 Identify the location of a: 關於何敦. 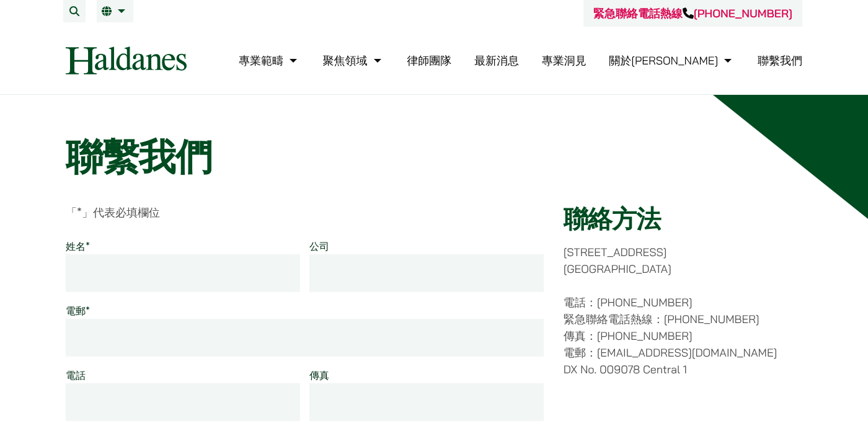
(672, 60).